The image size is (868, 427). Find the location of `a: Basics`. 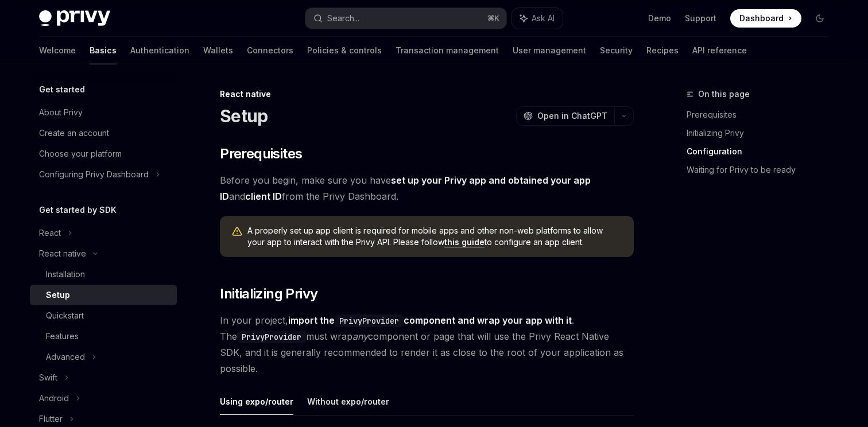

a: Basics is located at coordinates (103, 50).